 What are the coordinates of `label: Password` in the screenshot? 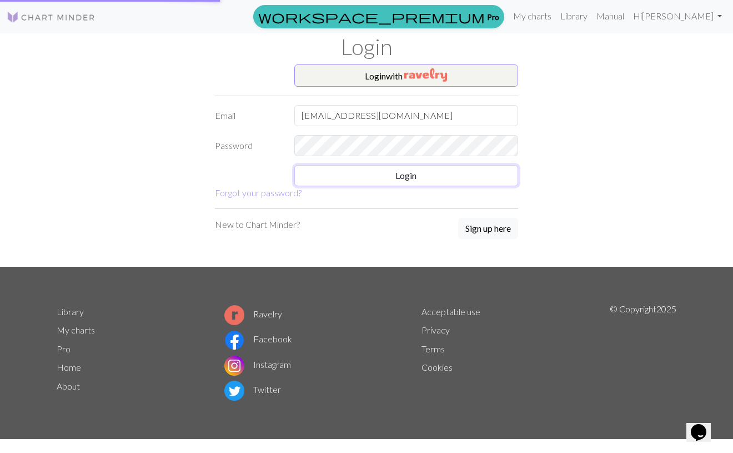 It's located at (248, 145).